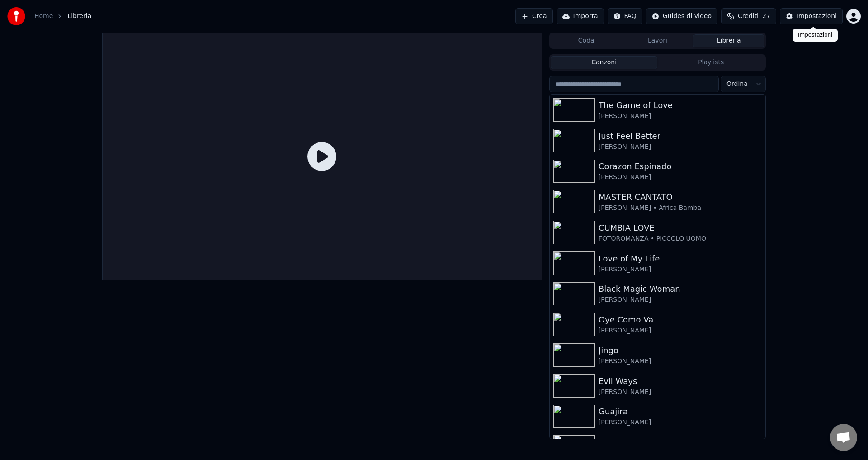  What do you see at coordinates (766, 17) in the screenshot?
I see `span: 27` at bounding box center [766, 17].